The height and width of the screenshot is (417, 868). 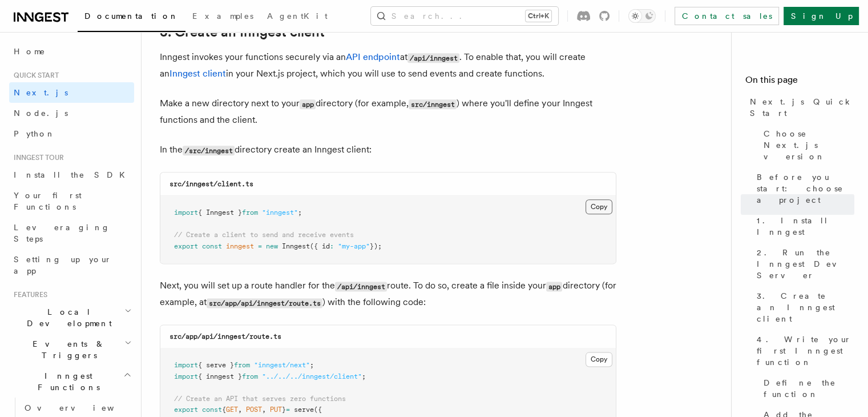 I want to click on a: Inngest client, so click(x=197, y=73).